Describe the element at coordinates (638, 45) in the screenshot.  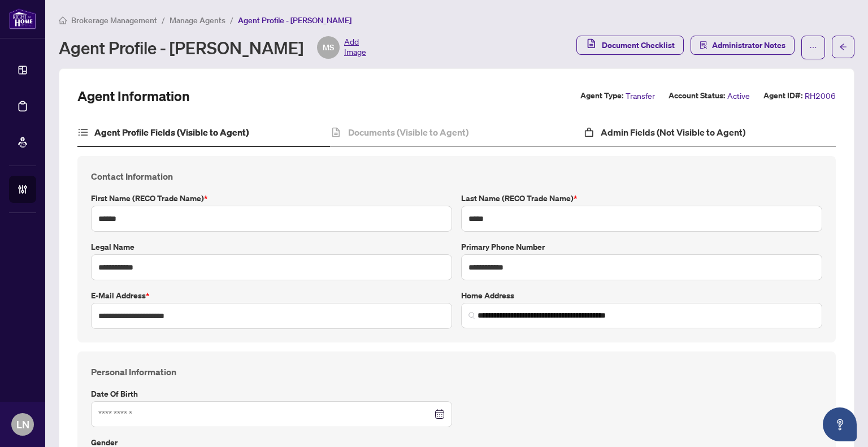
I see `span: Document Checklist` at that location.